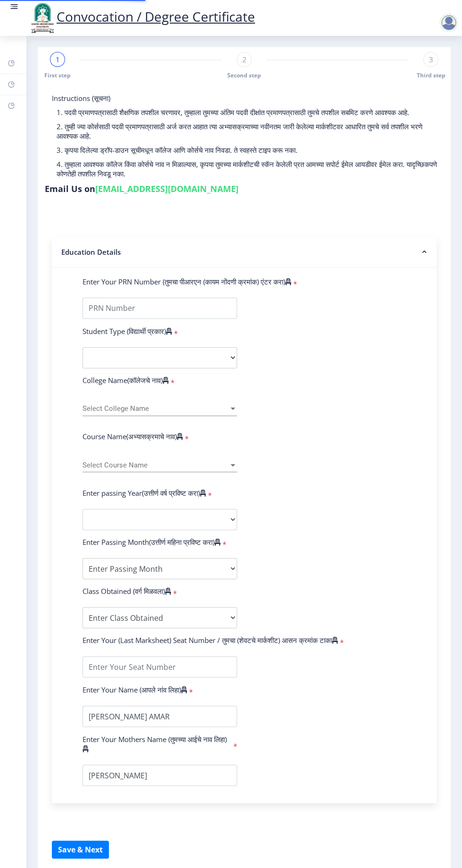 This screenshot has height=868, width=462. Describe the element at coordinates (156, 409) in the screenshot. I see `span: Select College Name` at that location.